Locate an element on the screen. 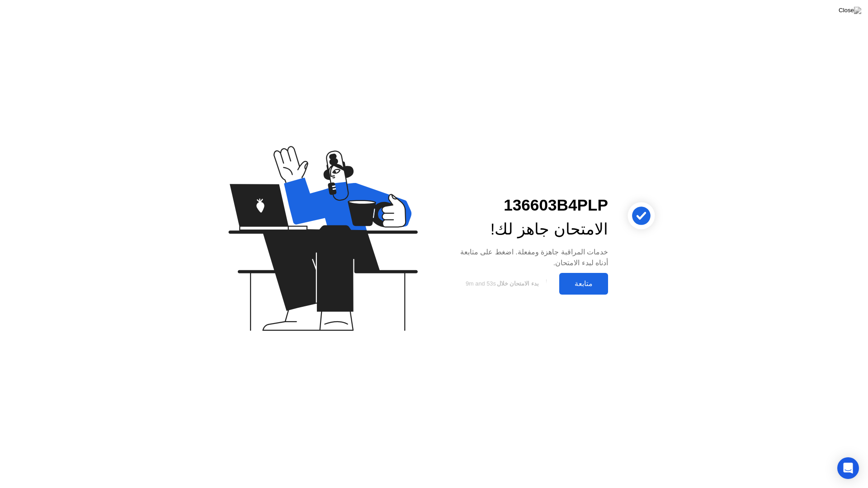 Image resolution: width=868 pixels, height=488 pixels. span: 9m and 53s is located at coordinates (481, 283).